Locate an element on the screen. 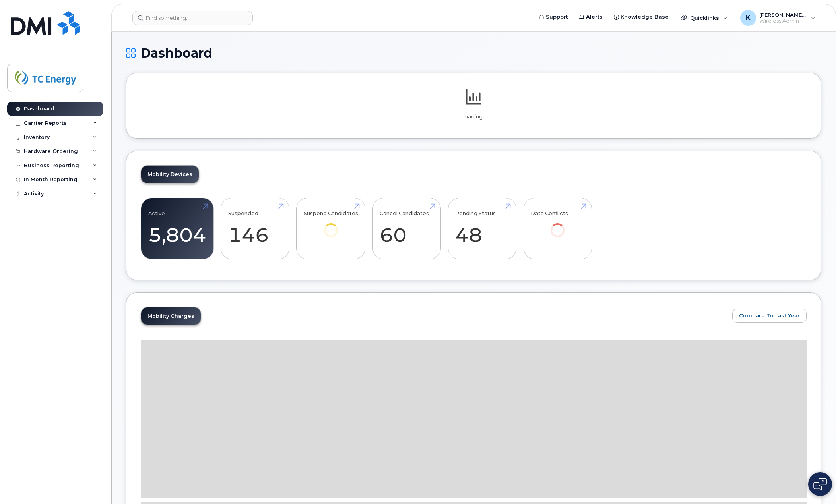 This screenshot has width=840, height=504. button: Compare To Last Year is located at coordinates (769, 316).